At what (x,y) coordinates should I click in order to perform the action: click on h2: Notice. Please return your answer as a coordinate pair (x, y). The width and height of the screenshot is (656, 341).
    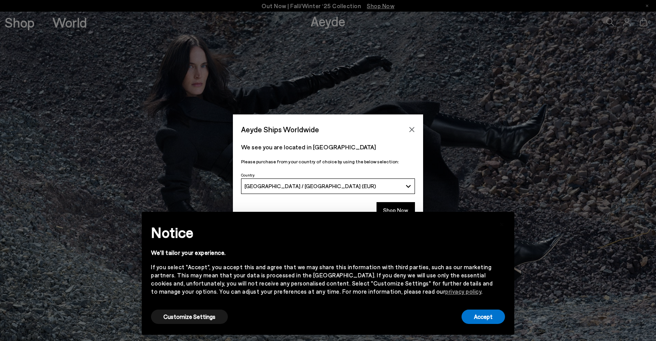
    Looking at the image, I should click on (322, 233).